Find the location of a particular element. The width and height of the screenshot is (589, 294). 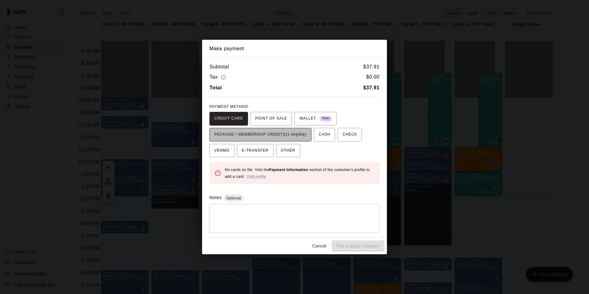

span: PACKAGE / MEMBERSHIP CREDITS (1 eligible) is located at coordinates (260, 135).